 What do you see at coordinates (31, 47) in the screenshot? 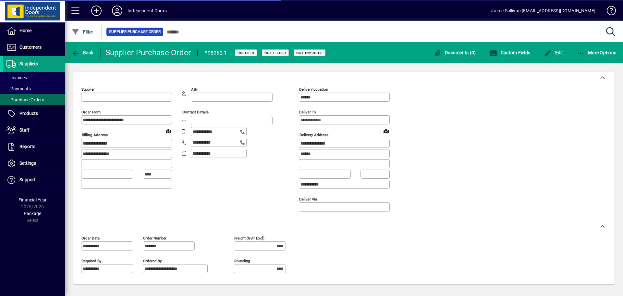
I see `span: Customers` at bounding box center [31, 47].